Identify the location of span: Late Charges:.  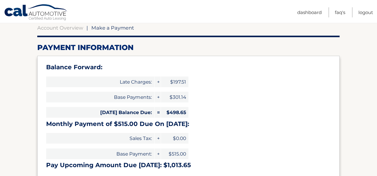
(100, 82).